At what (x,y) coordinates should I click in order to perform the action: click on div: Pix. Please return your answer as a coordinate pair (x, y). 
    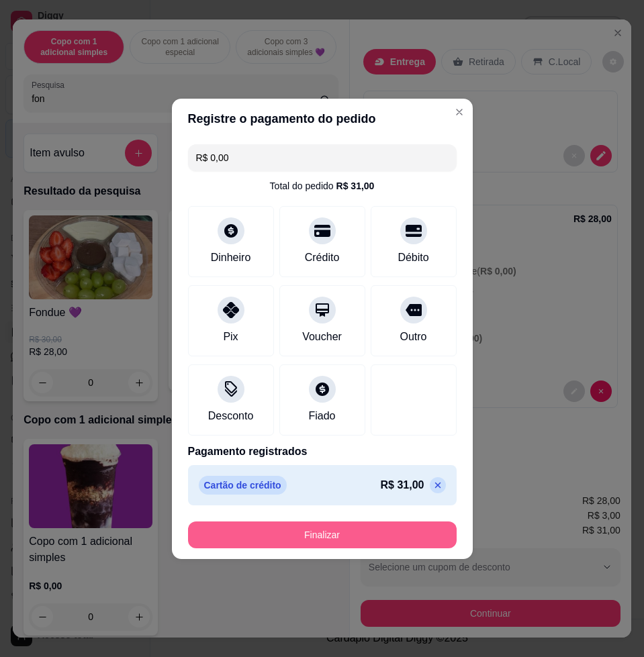
    Looking at the image, I should click on (231, 337).